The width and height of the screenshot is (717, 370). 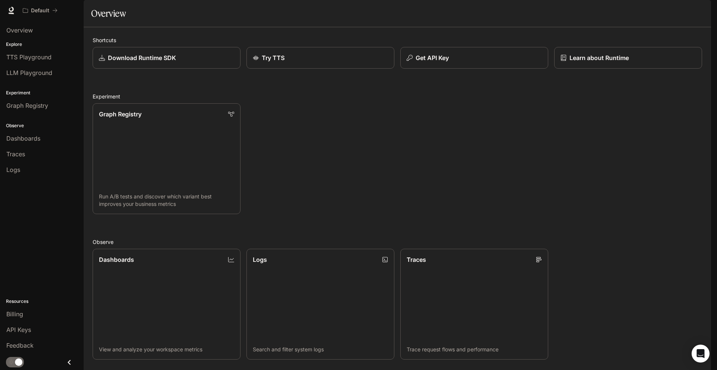 I want to click on p: Get API Key, so click(x=432, y=58).